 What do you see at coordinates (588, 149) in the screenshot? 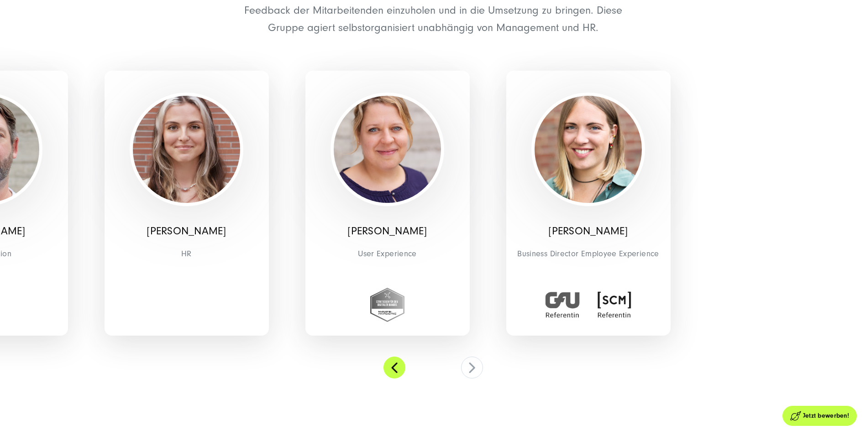
I see `img: Eva Rüttgers - Teamlead Digital Workplace und UX Consultant - SUNZINET` at bounding box center [588, 149].